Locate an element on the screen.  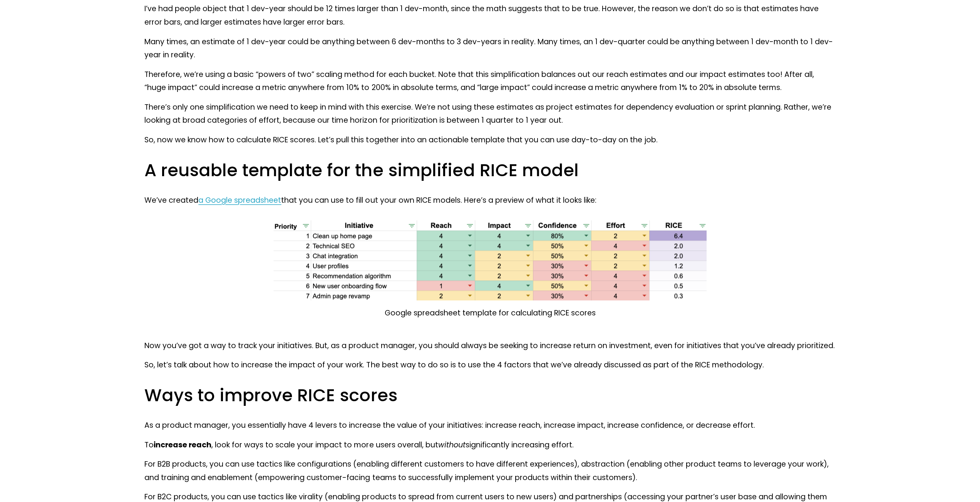
span: a Google spreadsheet is located at coordinates (239, 200).